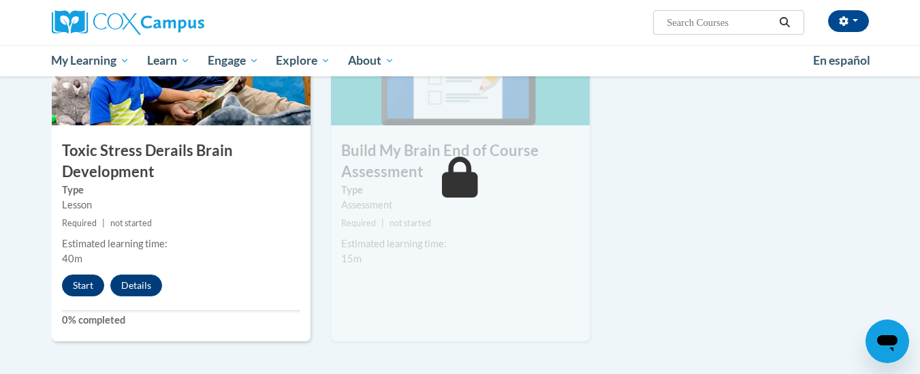 Image resolution: width=920 pixels, height=374 pixels. Describe the element at coordinates (72, 258) in the screenshot. I see `span: 40m` at that location.